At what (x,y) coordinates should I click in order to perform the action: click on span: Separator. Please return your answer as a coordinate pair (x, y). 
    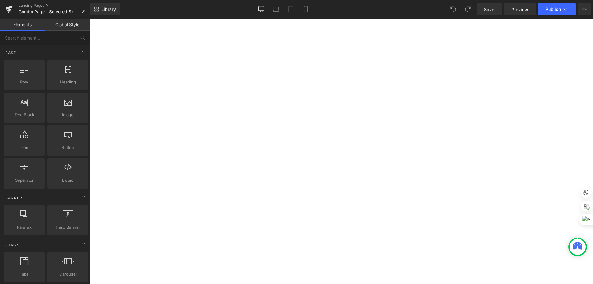
    Looking at the image, I should click on (24, 180).